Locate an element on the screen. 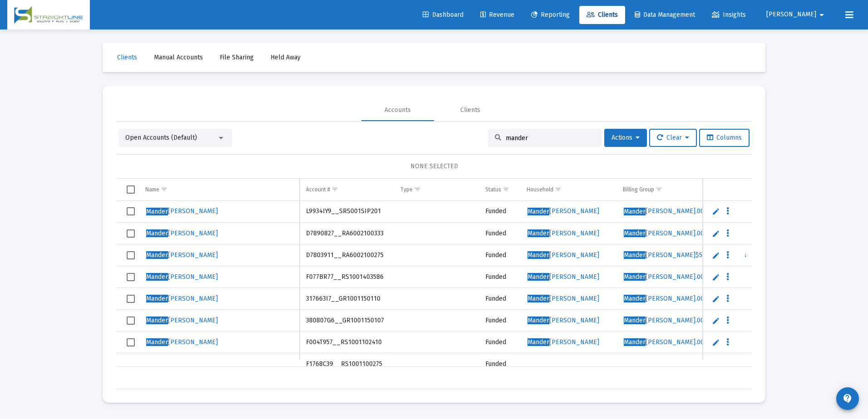  span: File Sharing is located at coordinates (237, 57).